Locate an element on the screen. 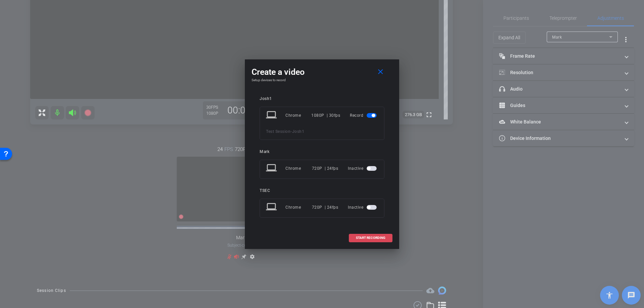 This screenshot has width=644, height=308. span: Josh1 is located at coordinates (298, 132).